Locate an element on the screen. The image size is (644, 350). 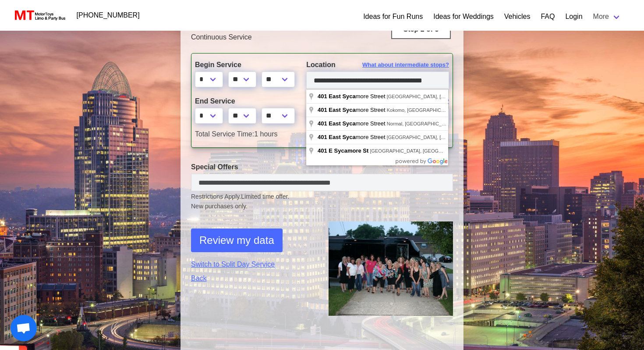
a: Back is located at coordinates (253, 278).